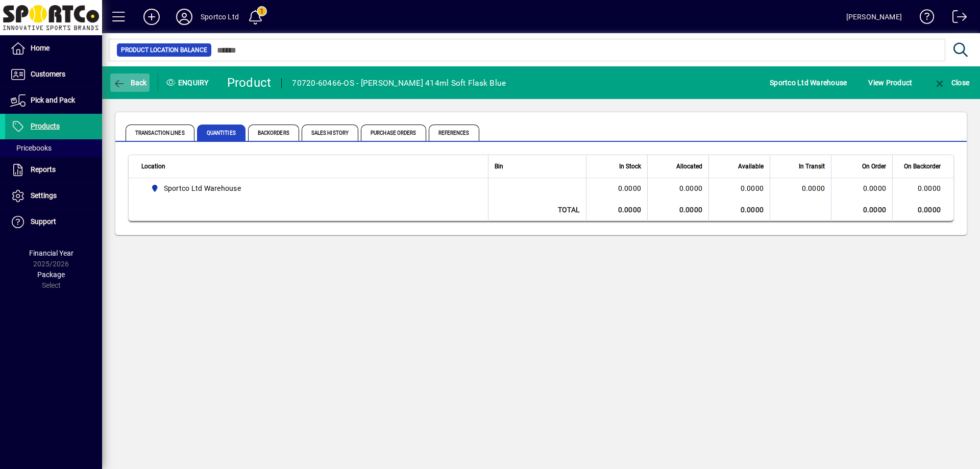 This screenshot has width=980, height=469. Describe the element at coordinates (751, 166) in the screenshot. I see `span: Available` at that location.